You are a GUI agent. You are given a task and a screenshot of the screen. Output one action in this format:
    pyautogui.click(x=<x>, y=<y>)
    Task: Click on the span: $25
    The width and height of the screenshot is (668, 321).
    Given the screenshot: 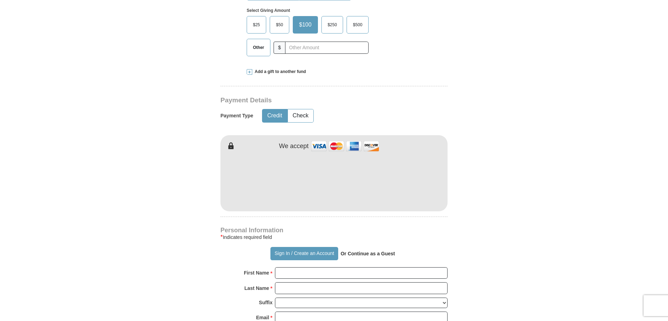 What is the action you would take?
    pyautogui.click(x=256, y=25)
    